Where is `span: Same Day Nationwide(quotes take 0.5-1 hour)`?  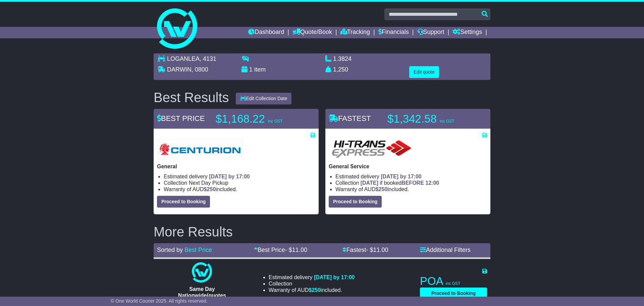 span: Same Day Nationwide(quotes take 0.5-1 hour) is located at coordinates (202, 295).